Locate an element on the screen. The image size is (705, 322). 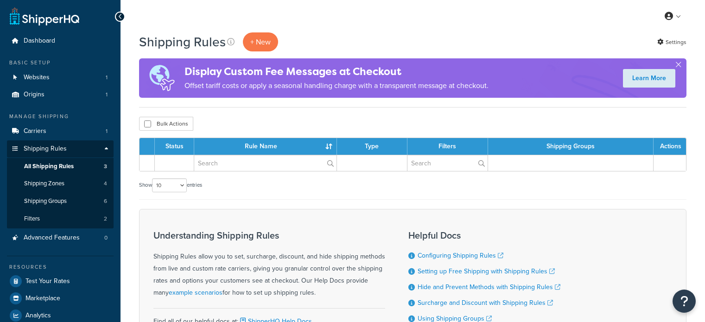
a: Dashboard is located at coordinates (60, 41).